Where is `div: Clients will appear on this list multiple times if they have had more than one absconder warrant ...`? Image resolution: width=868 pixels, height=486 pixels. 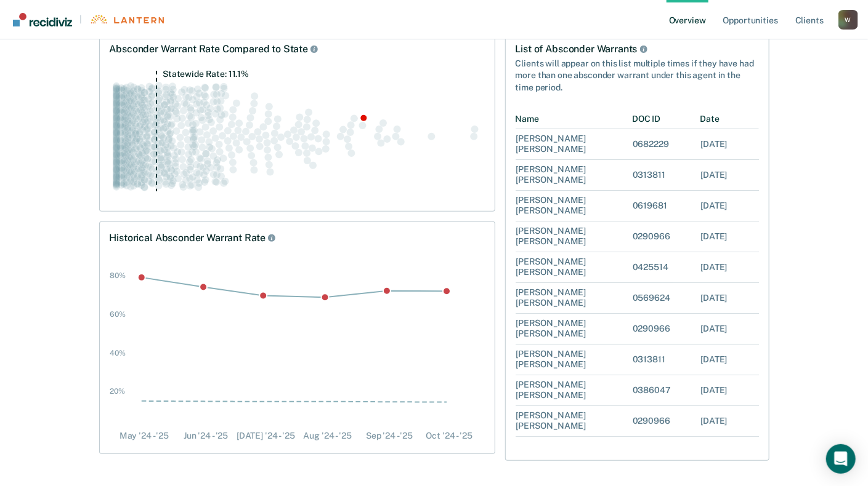
div: Clients will appear on this list multiple times if they have had more than one absconder warrant ... is located at coordinates (637, 75).